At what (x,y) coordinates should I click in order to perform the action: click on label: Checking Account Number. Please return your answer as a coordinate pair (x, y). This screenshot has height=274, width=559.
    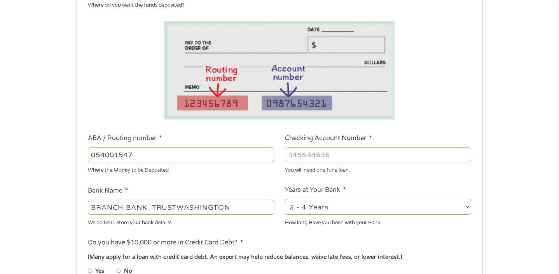
    Looking at the image, I should click on (328, 138).